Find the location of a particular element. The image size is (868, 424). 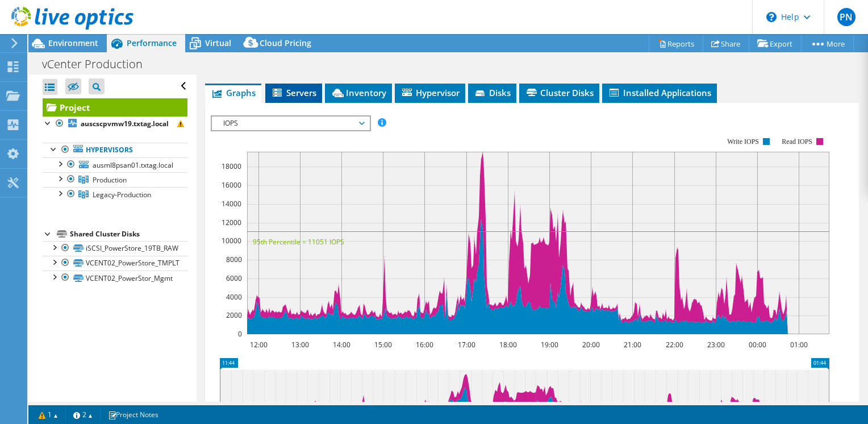

a: VCENT02_PowerStor_Mgmt is located at coordinates (114, 278).